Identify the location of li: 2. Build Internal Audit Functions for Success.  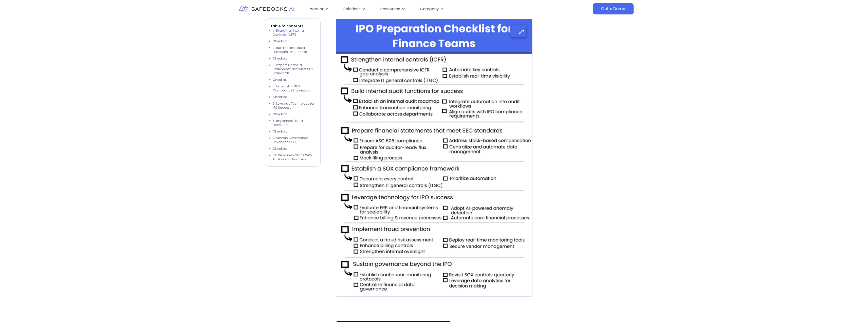
(294, 50).